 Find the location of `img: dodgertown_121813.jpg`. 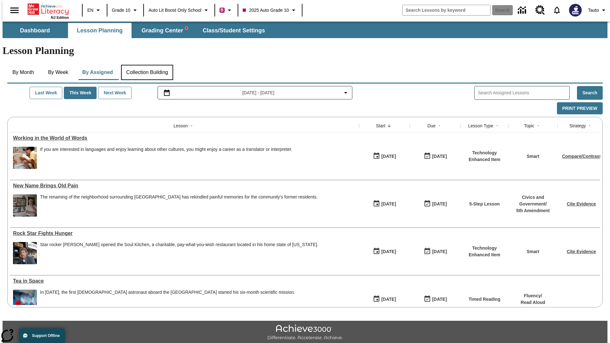

img: dodgertown_121813.jpg is located at coordinates (25, 206).